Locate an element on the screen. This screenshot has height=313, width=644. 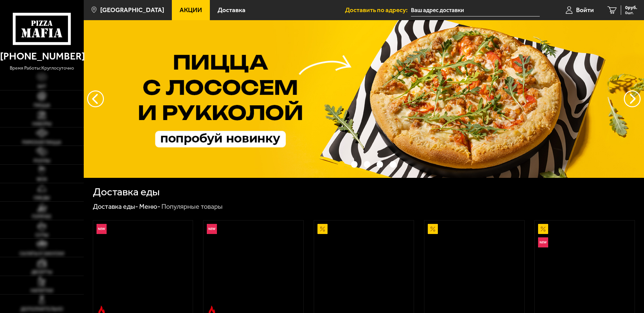
span: 0 шт. is located at coordinates (631, 13).